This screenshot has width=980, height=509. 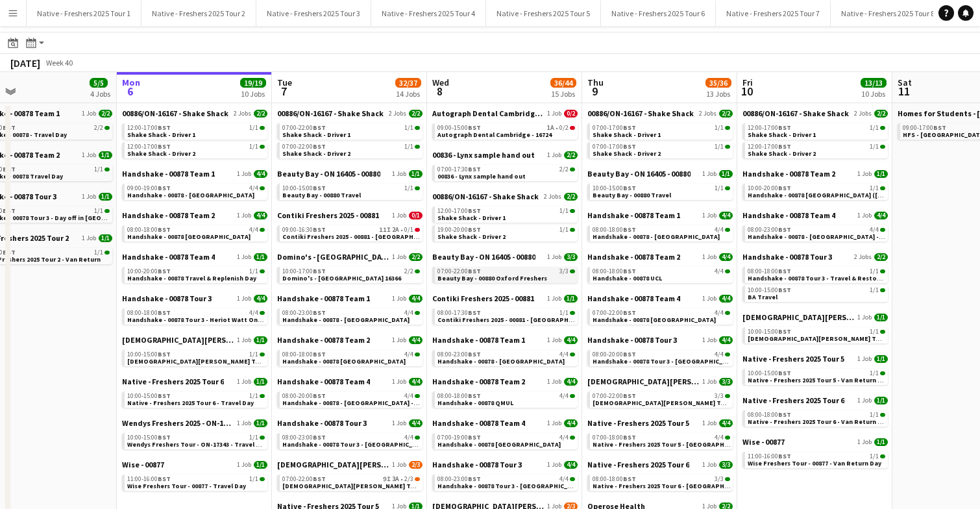 What do you see at coordinates (769, 230) in the screenshot?
I see `span: 08:00-23:00` at bounding box center [769, 230].